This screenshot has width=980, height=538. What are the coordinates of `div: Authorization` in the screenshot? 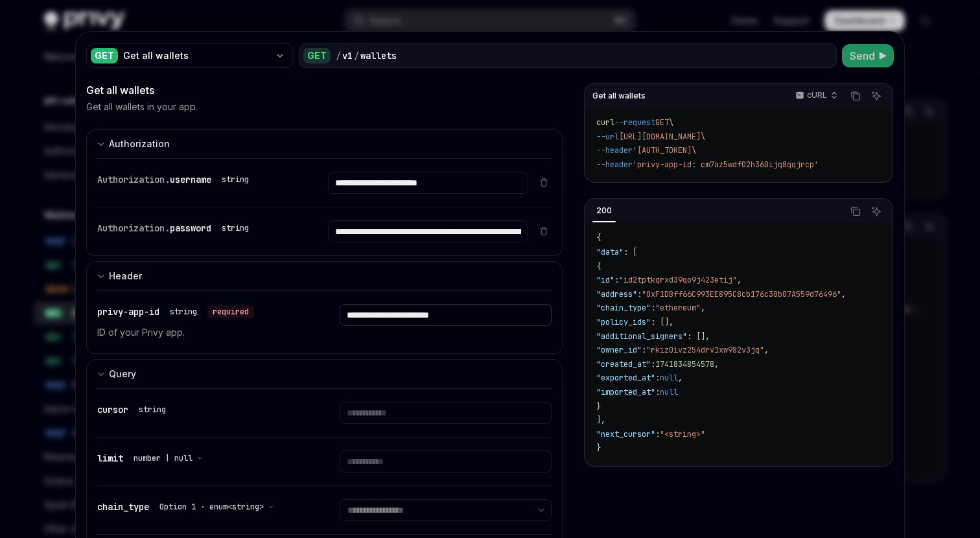 It's located at (139, 144).